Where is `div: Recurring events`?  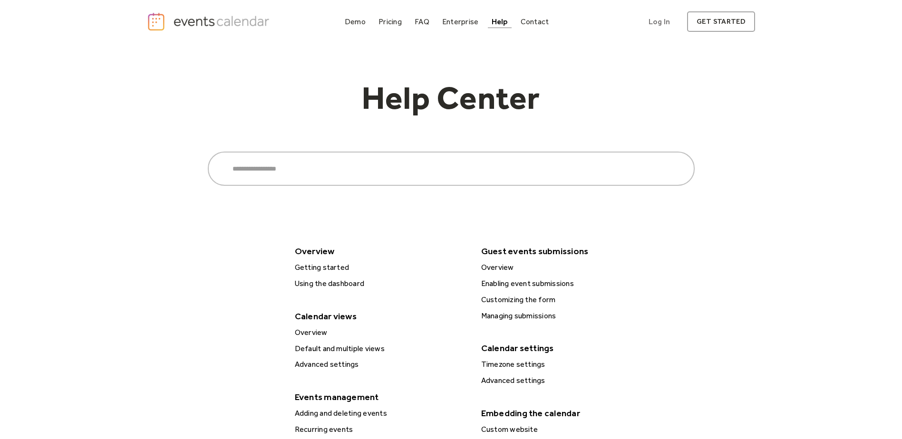
div: Recurring events is located at coordinates (381, 430).